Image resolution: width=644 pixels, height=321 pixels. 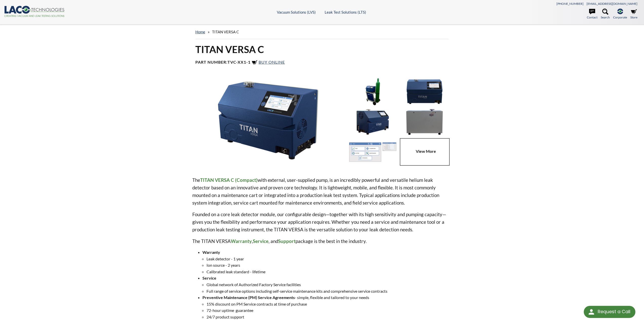 What do you see at coordinates (634, 14) in the screenshot?
I see `a: Store` at bounding box center [634, 14].